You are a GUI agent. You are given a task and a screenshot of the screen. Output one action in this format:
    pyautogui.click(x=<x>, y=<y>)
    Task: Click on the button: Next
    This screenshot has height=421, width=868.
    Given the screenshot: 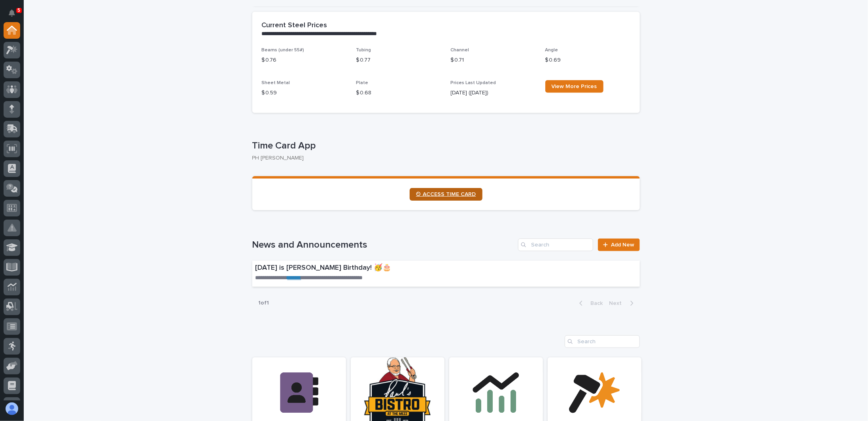 What is the action you would take?
    pyautogui.click(x=623, y=303)
    